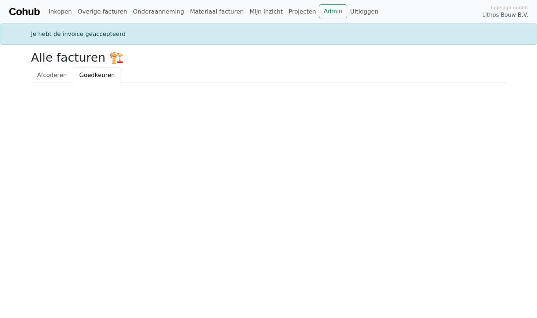  I want to click on a: Admin, so click(333, 11).